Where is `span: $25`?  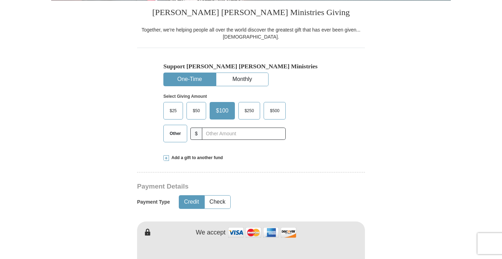
span: $25 is located at coordinates (173, 111).